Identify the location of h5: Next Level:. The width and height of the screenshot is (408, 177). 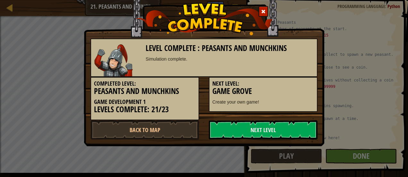
(263, 84).